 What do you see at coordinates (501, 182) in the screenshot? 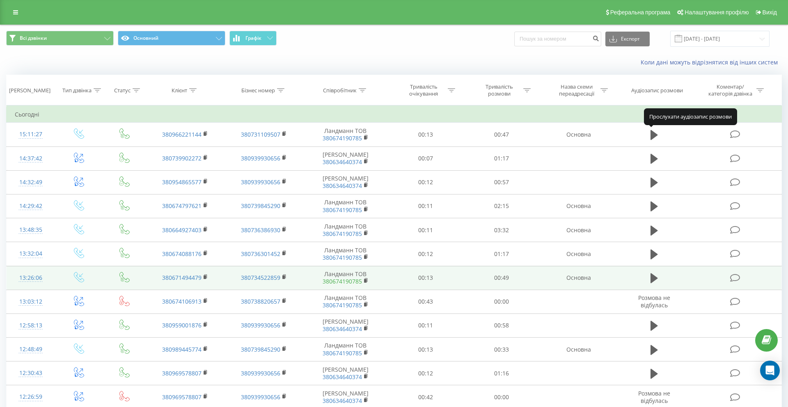
I see `td: 00:57` at bounding box center [501, 182].